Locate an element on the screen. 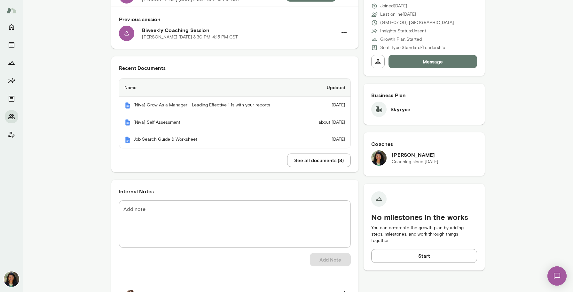 This screenshot has width=573, height=292. button: Documents is located at coordinates (12, 99).